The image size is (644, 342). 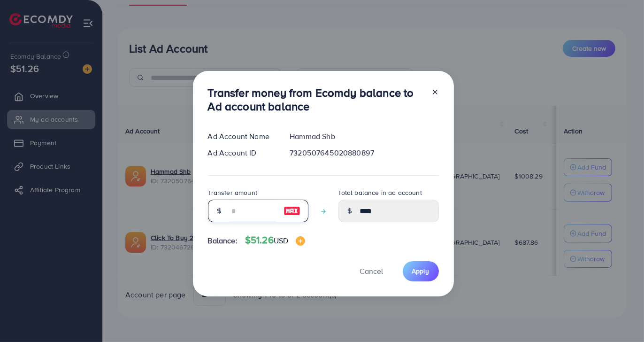 I want to click on div: 7320507645020880897, so click(x=364, y=153).